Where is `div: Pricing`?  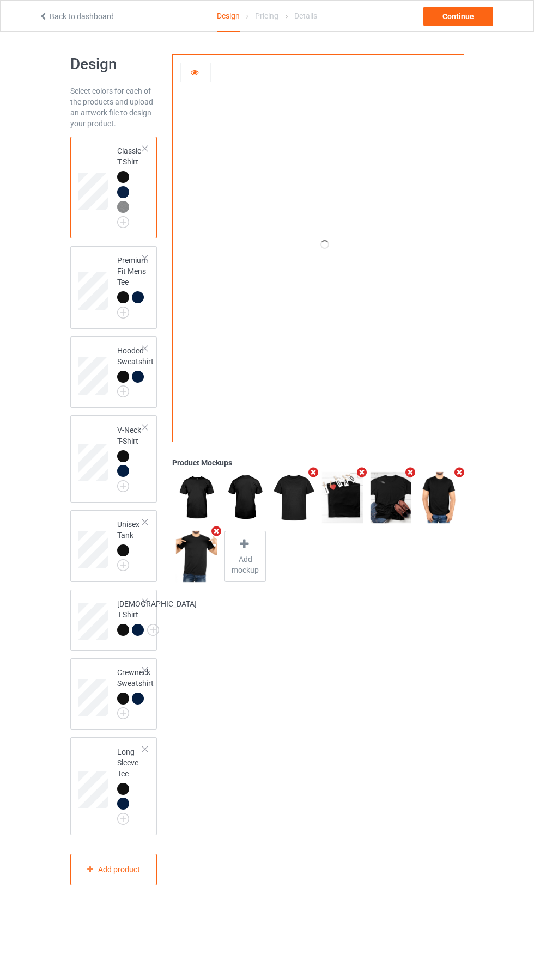 div: Pricing is located at coordinates (267, 16).